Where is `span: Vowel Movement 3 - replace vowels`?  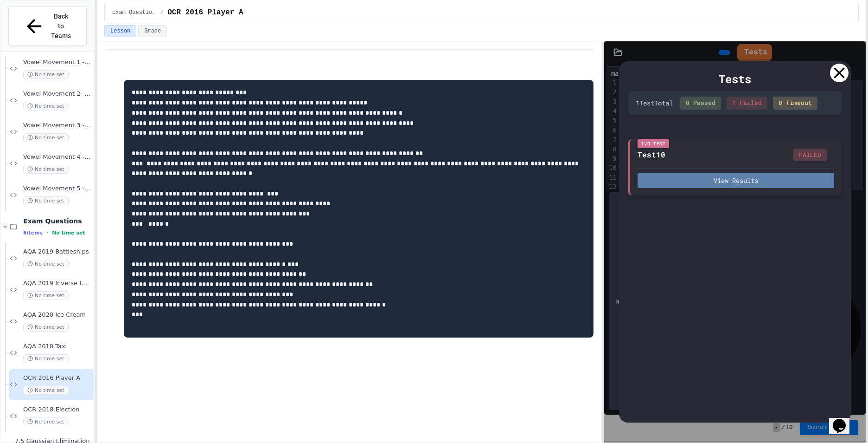 span: Vowel Movement 3 - replace vowels is located at coordinates (58, 125).